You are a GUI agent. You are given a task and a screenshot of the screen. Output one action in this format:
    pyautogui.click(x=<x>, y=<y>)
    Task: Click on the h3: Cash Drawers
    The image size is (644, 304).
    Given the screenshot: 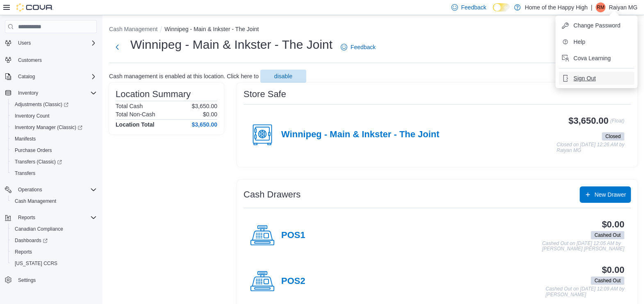 What is the action you would take?
    pyautogui.click(x=272, y=195)
    